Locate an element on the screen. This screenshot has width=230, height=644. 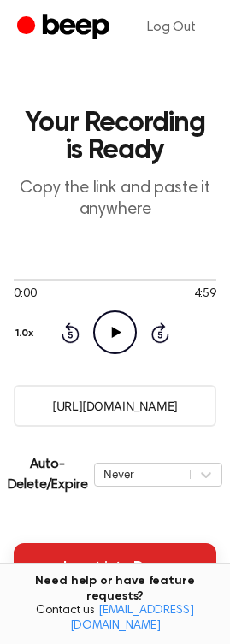
p: Copy the link and paste it anywhere is located at coordinates (114, 199).